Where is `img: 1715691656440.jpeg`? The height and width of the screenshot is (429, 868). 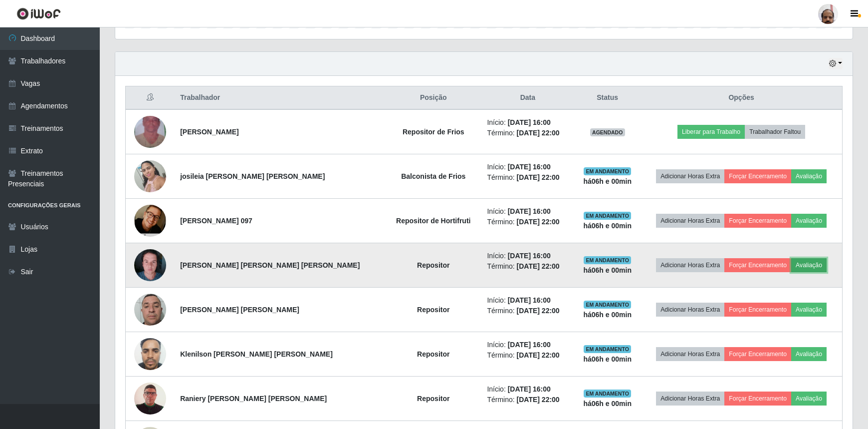 img: 1715691656440.jpeg is located at coordinates (151, 265).